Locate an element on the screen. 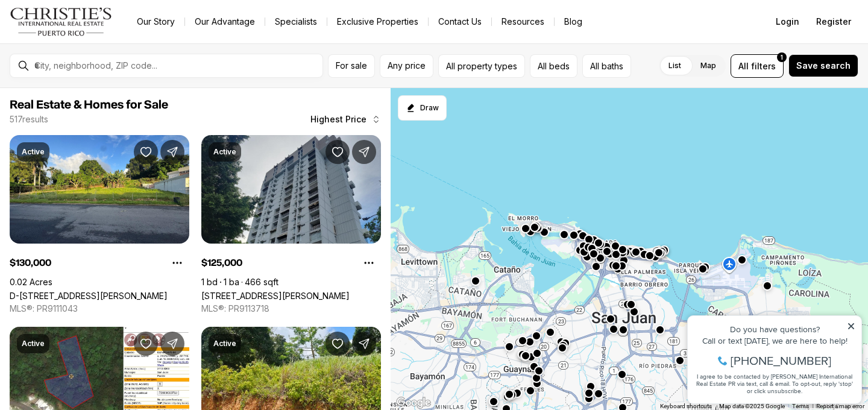 This screenshot has height=410, width=868. button: All beds is located at coordinates (553, 65).